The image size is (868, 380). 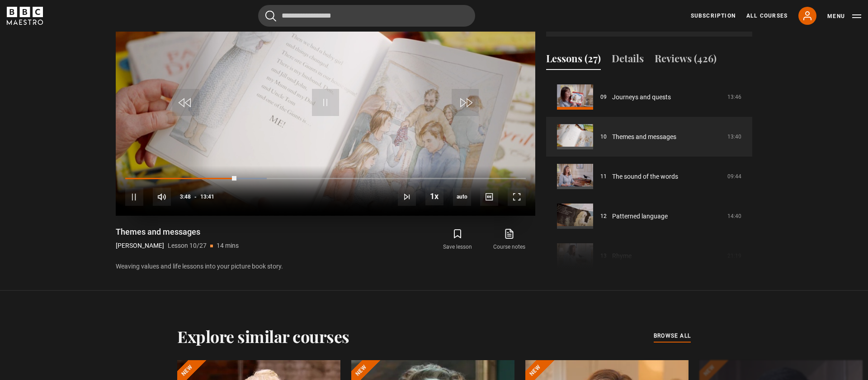 What do you see at coordinates (271, 16) in the screenshot?
I see `button: Submit the search query` at bounding box center [271, 16].